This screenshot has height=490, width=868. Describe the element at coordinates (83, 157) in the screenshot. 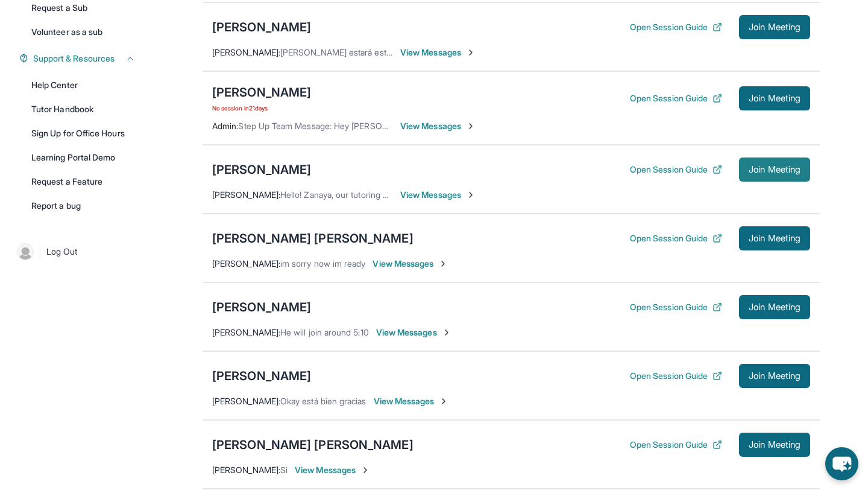

I see `a: Learning Portal Demo` at that location.